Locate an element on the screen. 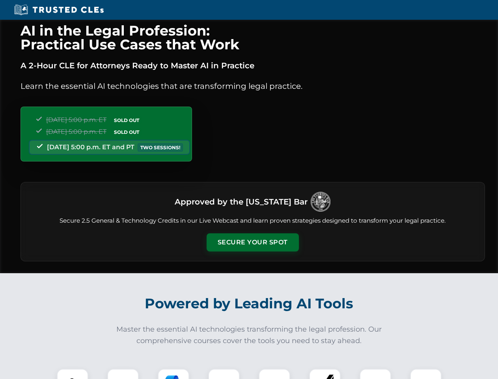 The image size is (498, 379). img: Trusted CLEs is located at coordinates (59, 10).